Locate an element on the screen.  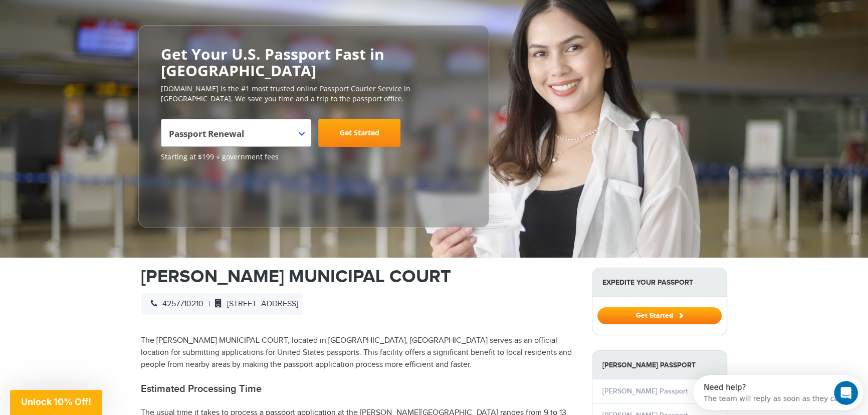
button: Get Started is located at coordinates (659, 315).